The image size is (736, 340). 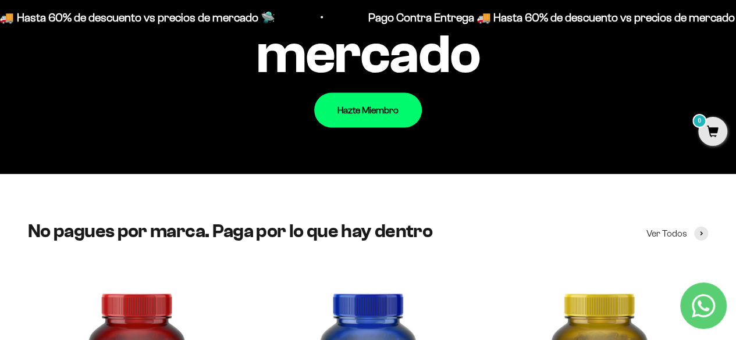 What do you see at coordinates (667, 234) in the screenshot?
I see `span: Ver Todos` at bounding box center [667, 234].